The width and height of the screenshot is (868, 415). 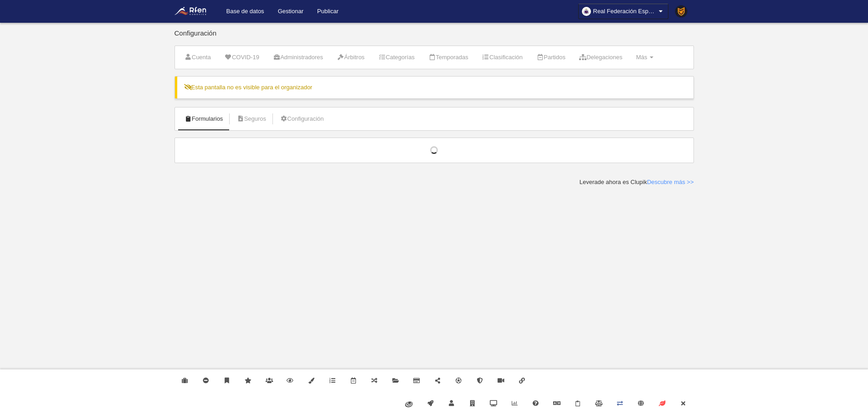 What do you see at coordinates (434, 38) in the screenshot?
I see `div: Configuración` at bounding box center [434, 38].